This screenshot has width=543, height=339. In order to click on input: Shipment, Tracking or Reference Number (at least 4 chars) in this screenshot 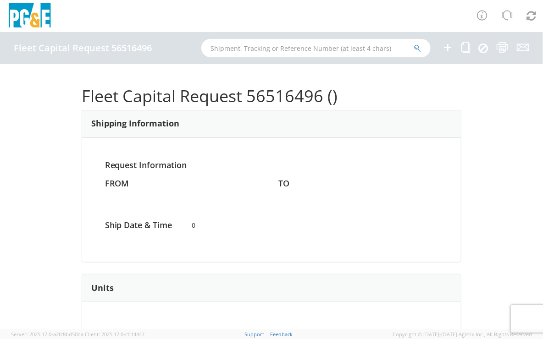, I will do `click(316, 48)`.